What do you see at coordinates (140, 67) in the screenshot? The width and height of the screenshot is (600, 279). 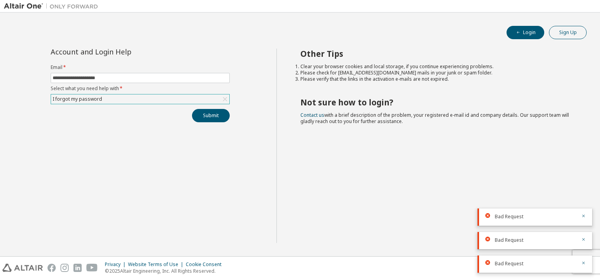 I see `label: Email` at bounding box center [140, 67].